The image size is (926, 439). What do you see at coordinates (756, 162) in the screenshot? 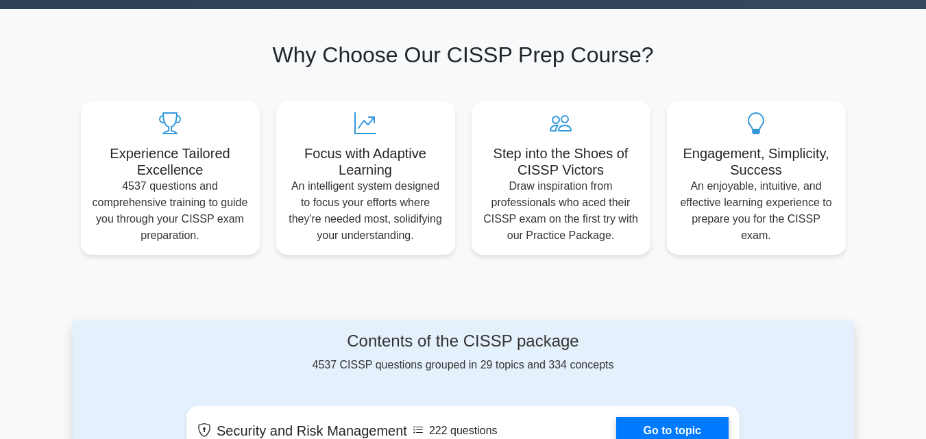
I see `h5: Engagement, Simplicity, Success` at bounding box center [756, 162].